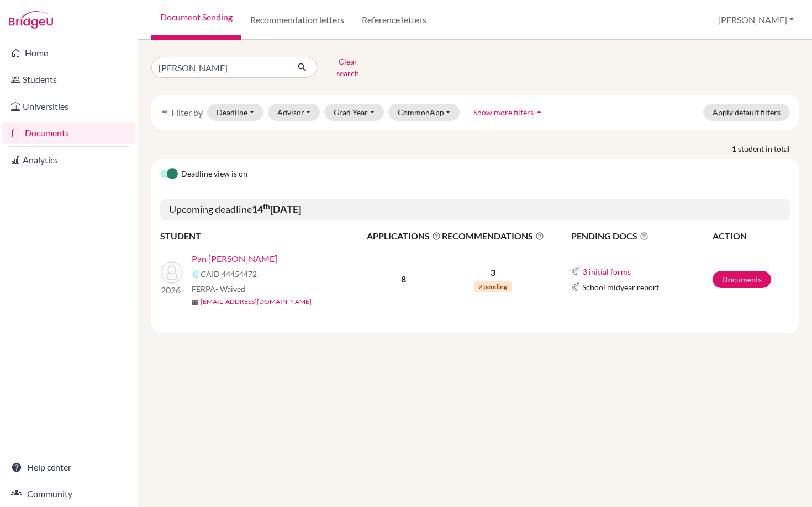 Image resolution: width=812 pixels, height=507 pixels. I want to click on span: Deadline view is on, so click(214, 175).